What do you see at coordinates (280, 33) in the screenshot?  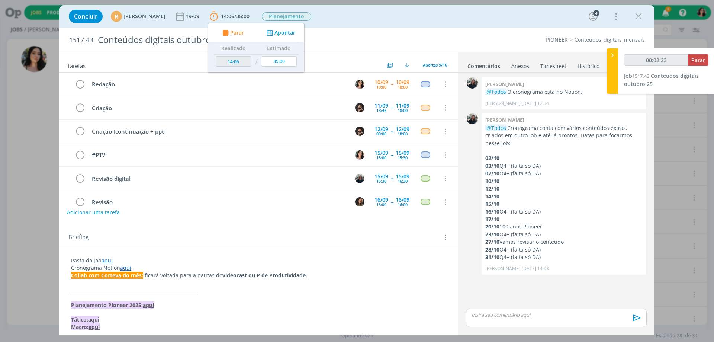 I see `button: Apontar` at bounding box center [280, 33].